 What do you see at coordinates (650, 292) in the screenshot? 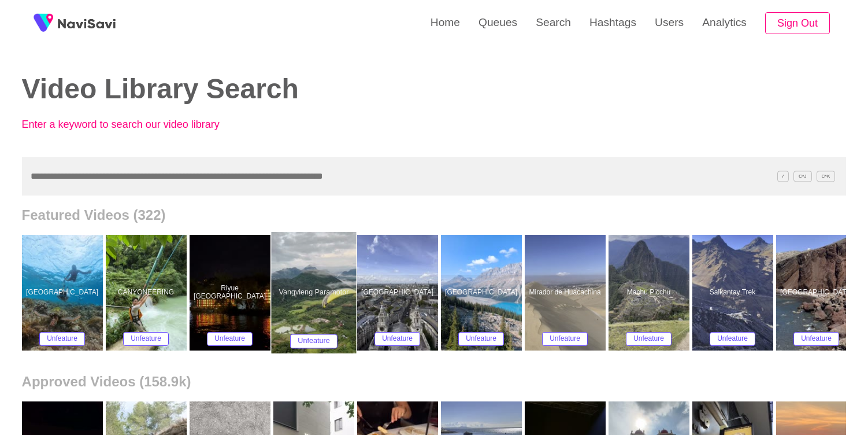
I see `a: Machu PicchuMachu PicchuUnfeature` at bounding box center [650, 292].